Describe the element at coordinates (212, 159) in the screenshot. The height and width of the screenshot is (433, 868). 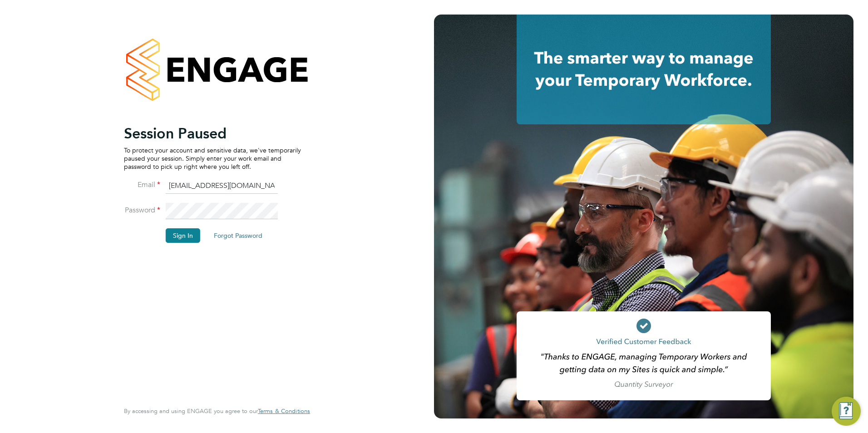
I see `p: To protect your account and sensitive data, we've temporarily paused your session. Simply enter y...` at that location.